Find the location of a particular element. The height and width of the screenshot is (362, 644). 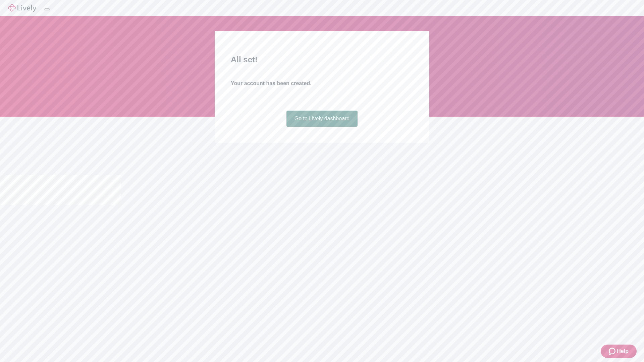

h4: Your account has been created. is located at coordinates (322, 83).